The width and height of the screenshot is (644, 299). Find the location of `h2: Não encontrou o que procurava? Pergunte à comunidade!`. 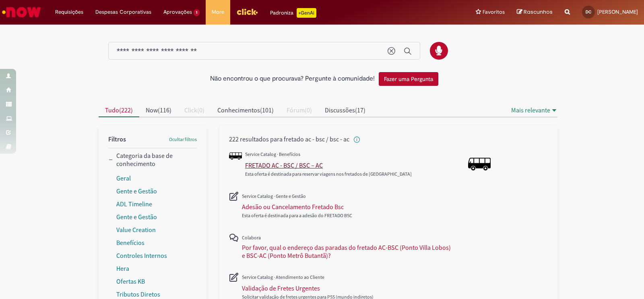

h2: Não encontrou o que procurava? Pergunte à comunidade! is located at coordinates (292, 79).